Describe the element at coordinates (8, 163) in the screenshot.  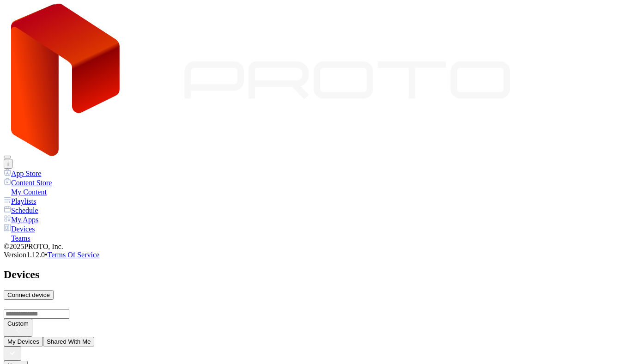
I see `button: i` at that location.